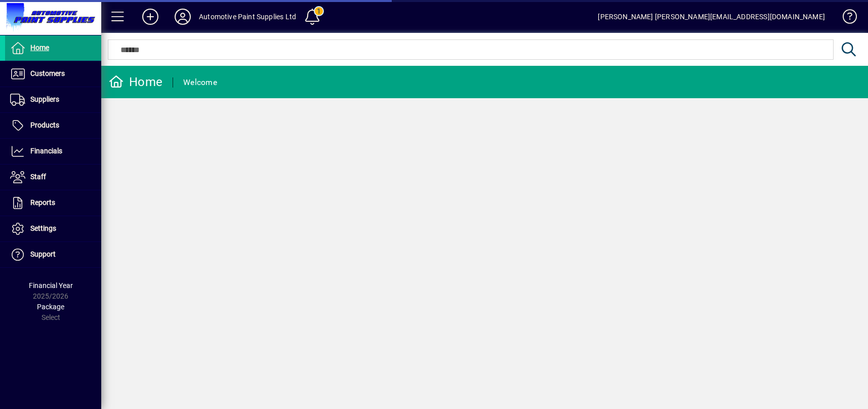 The image size is (868, 409). What do you see at coordinates (54, 125) in the screenshot?
I see `a: Products` at bounding box center [54, 125].